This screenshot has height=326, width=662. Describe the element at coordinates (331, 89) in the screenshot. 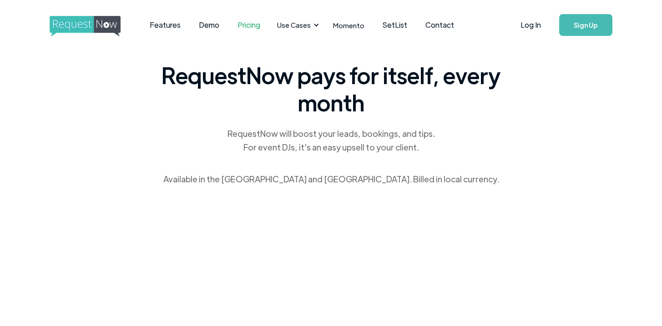

I see `span: RequestNow pays for itself, every month` at that location.